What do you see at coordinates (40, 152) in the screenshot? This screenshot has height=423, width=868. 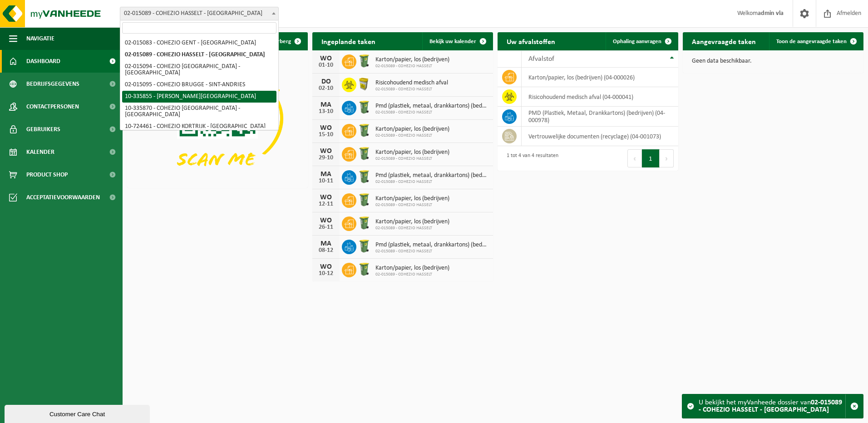 I see `span: Kalender` at bounding box center [40, 152].